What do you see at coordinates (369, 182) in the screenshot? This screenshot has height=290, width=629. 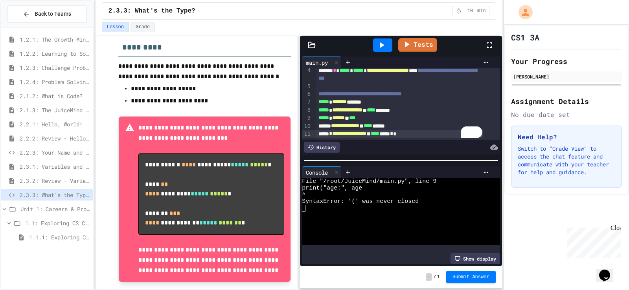 I see `span: File "/root/JuiceMind/main.py", line 9` at bounding box center [369, 182].